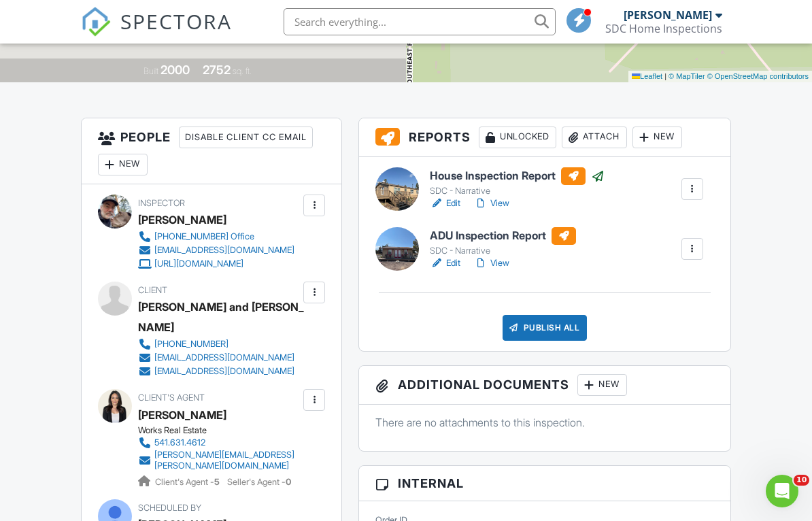 This screenshot has height=521, width=812. Describe the element at coordinates (259, 481) in the screenshot. I see `span: Seller's Agent -` at that location.